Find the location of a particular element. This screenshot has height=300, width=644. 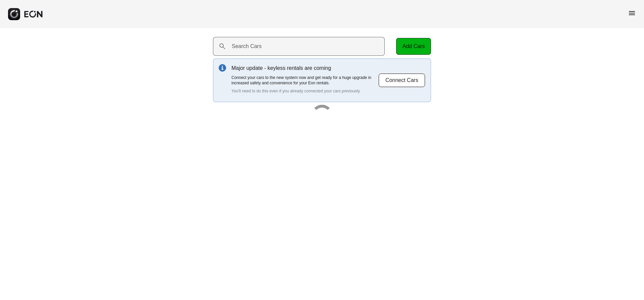

p: Major update - keyless rentals are coming is located at coordinates (305, 68).